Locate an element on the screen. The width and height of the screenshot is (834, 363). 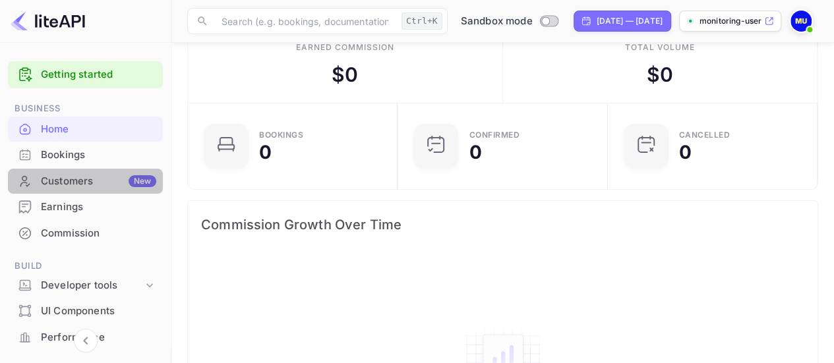
a: Earnings is located at coordinates (85, 206).